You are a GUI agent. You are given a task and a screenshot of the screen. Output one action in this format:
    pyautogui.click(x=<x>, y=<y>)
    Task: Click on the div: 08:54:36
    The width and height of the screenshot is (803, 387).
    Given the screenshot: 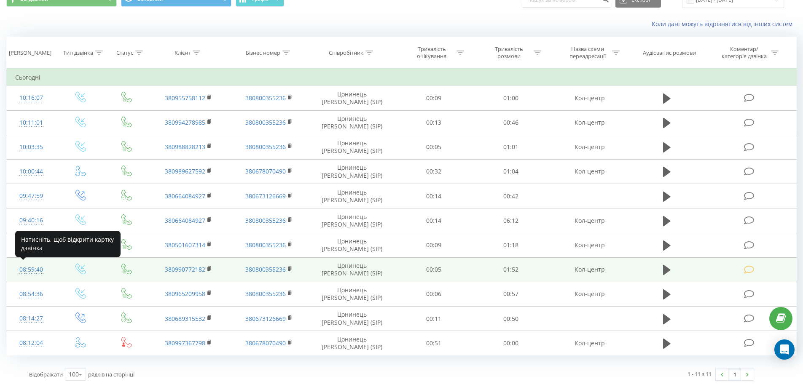 What is the action you would take?
    pyautogui.click(x=31, y=294)
    